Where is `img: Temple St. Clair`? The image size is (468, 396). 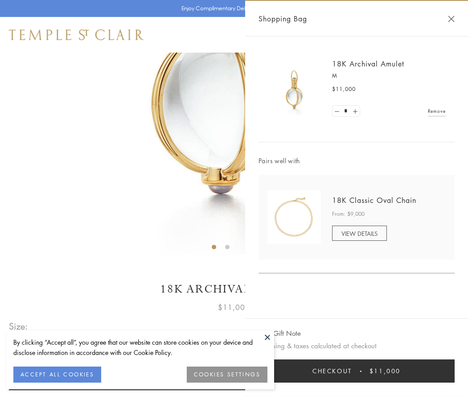
img: Temple St. Clair is located at coordinates (76, 35).